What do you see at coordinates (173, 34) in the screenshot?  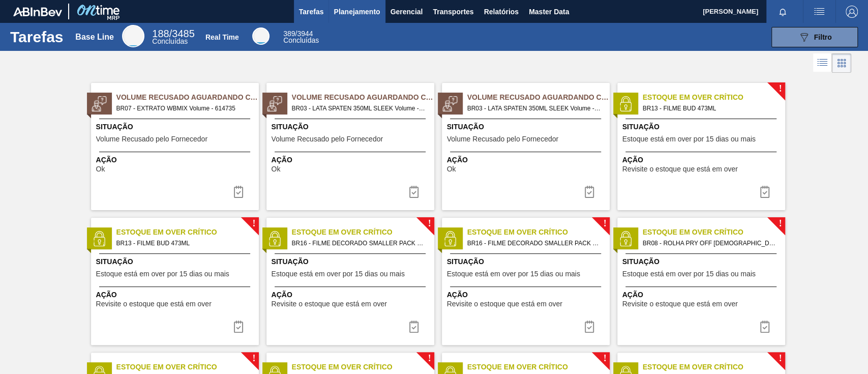 I see `span: / 3485` at bounding box center [173, 34].